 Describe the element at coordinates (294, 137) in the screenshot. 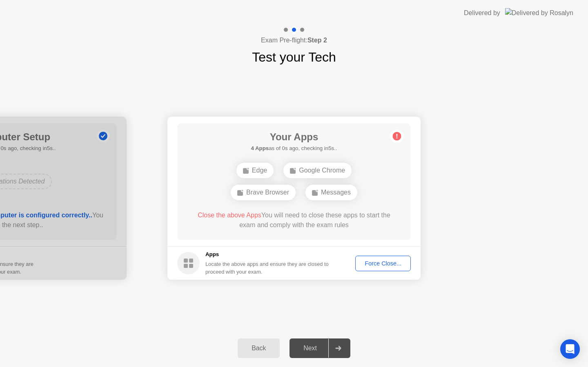

I see `h1: Your Apps` at that location.